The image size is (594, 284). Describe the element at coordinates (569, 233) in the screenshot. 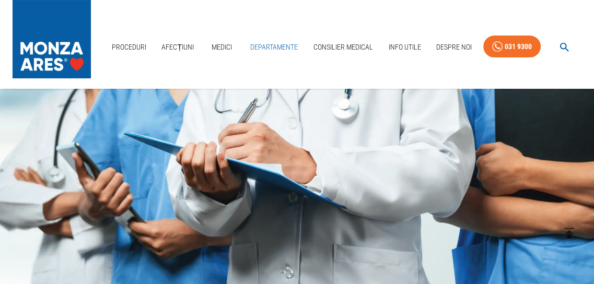

I see `button: delete` at that location.